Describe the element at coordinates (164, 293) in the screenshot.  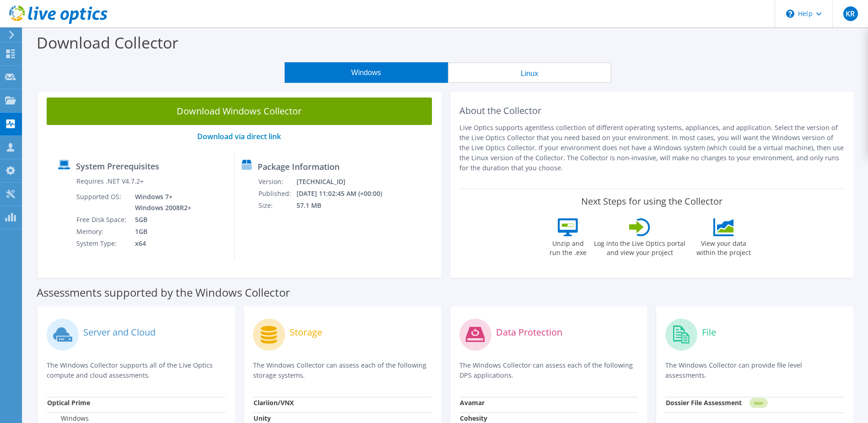
I see `label: Assessments supported by the Windows Collector` at that location.